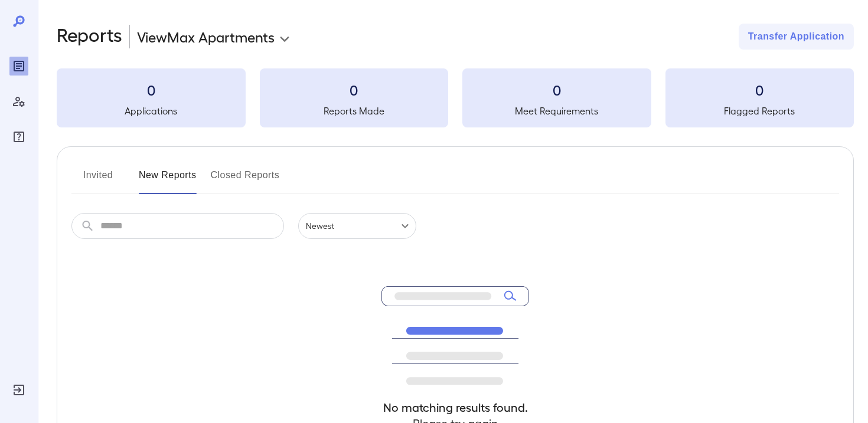 This screenshot has width=868, height=423. I want to click on div: FAQ, so click(19, 137).